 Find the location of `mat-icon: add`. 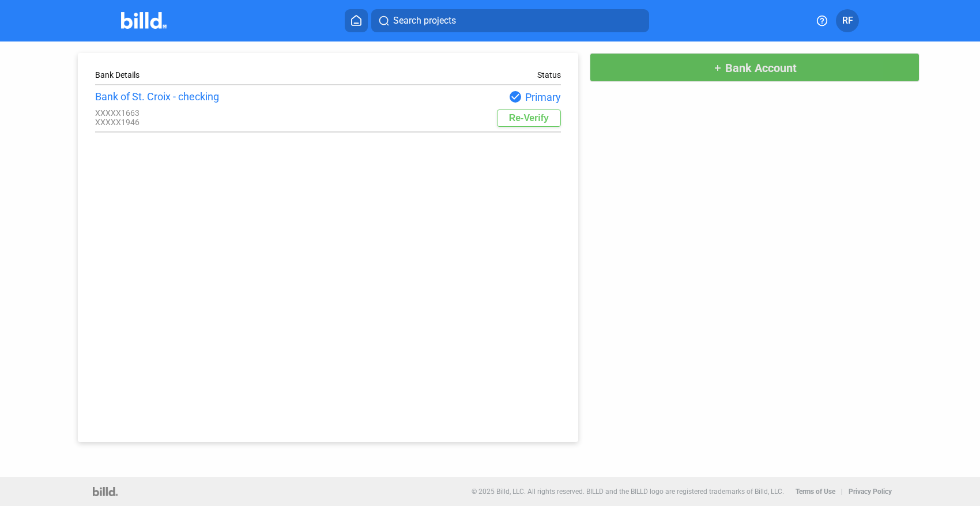

mat-icon: add is located at coordinates (718, 68).